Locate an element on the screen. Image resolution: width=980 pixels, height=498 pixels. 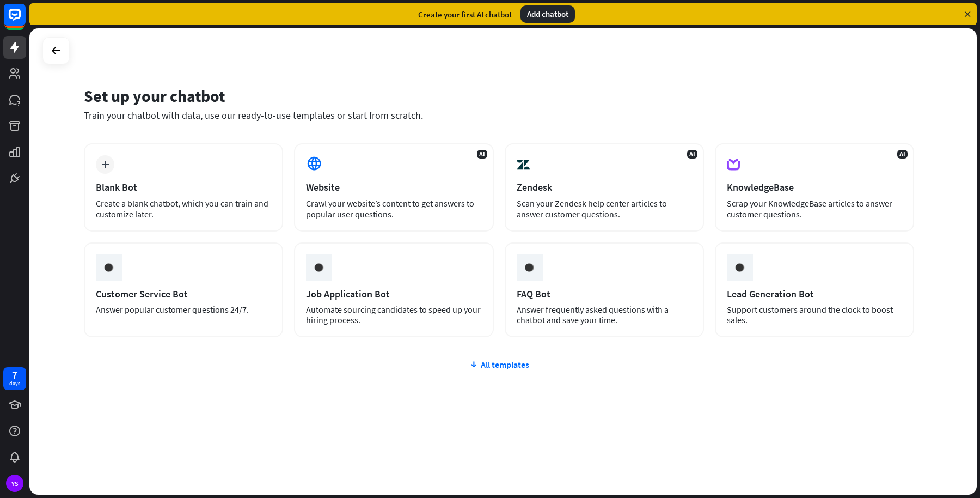
div: All templates is located at coordinates (499, 364).